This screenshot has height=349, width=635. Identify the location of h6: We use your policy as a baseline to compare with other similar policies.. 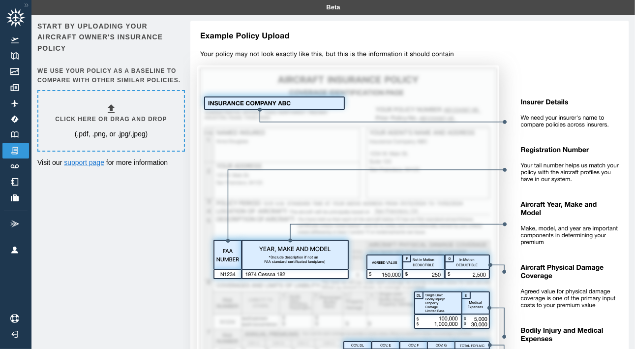
(110, 76).